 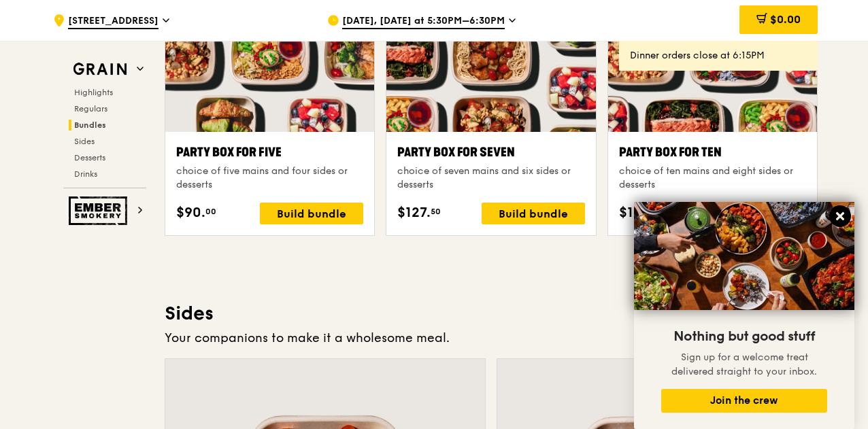 I want to click on div: Party Box for Five, so click(x=270, y=152).